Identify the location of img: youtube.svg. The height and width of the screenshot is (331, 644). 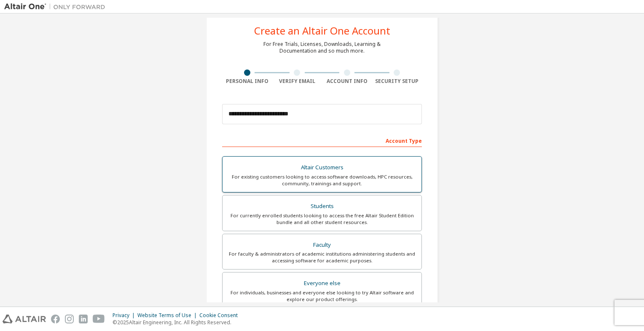
(99, 320).